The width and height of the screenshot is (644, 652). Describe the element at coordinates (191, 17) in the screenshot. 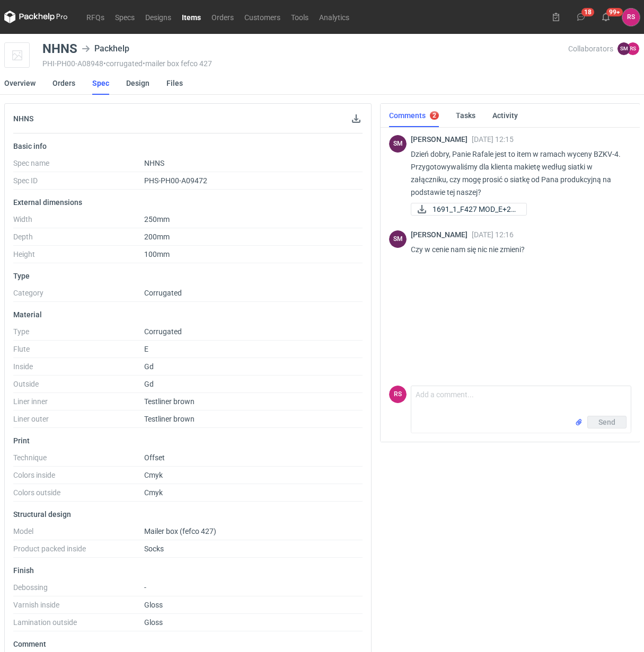

I see `a: Items` at that location.